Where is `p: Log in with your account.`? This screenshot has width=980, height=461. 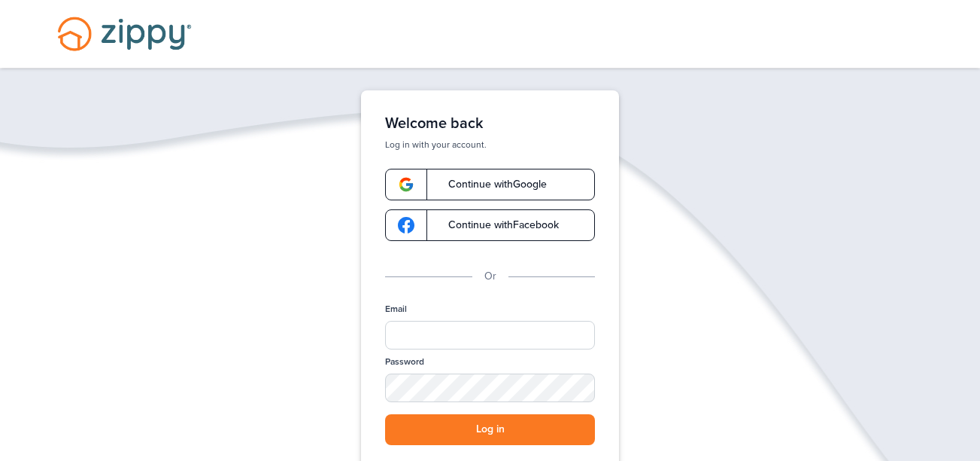
p: Log in with your account. is located at coordinates (490, 145).